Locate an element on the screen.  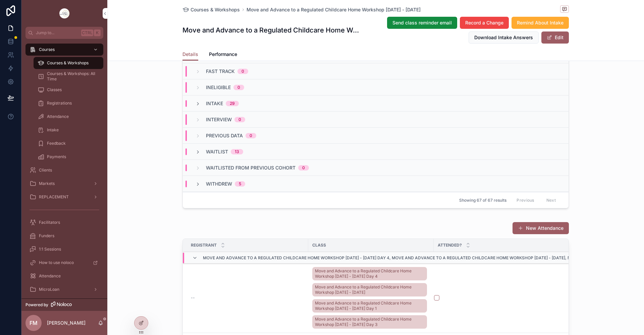
span: Markets is located at coordinates (47, 183).